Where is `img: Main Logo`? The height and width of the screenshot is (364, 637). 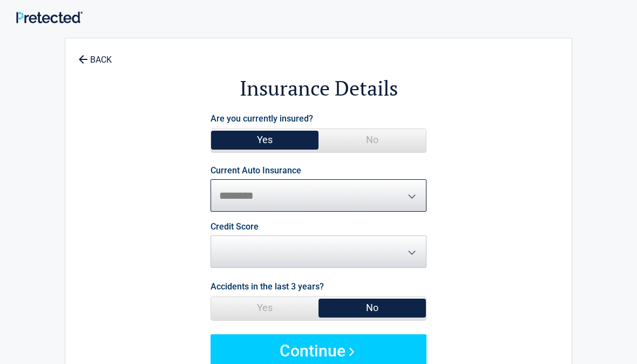
img: Main Logo is located at coordinates (49, 17).